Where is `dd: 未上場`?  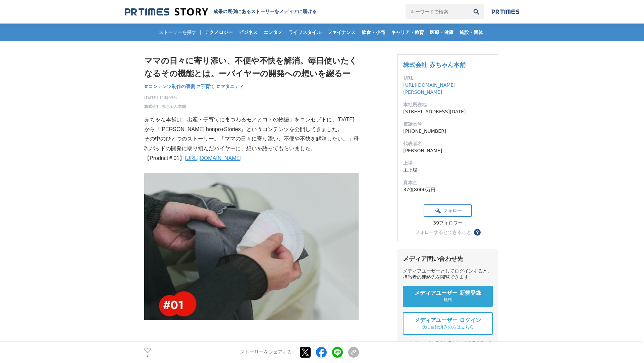
dd: 未上場 is located at coordinates (448, 170).